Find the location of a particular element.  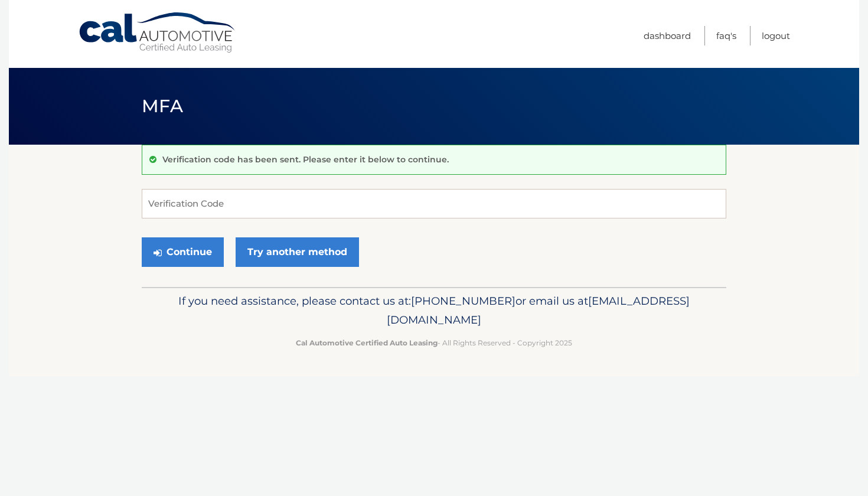

a: Try another method is located at coordinates (297, 252).